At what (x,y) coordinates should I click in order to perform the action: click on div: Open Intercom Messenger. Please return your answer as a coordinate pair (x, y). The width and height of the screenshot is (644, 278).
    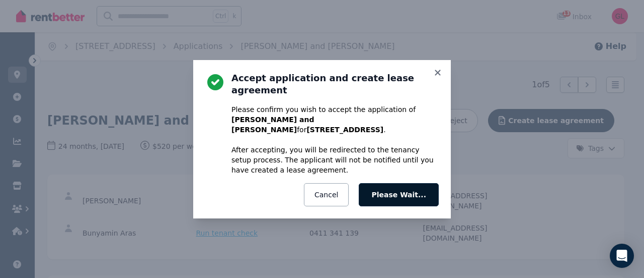
    Looking at the image, I should click on (622, 256).